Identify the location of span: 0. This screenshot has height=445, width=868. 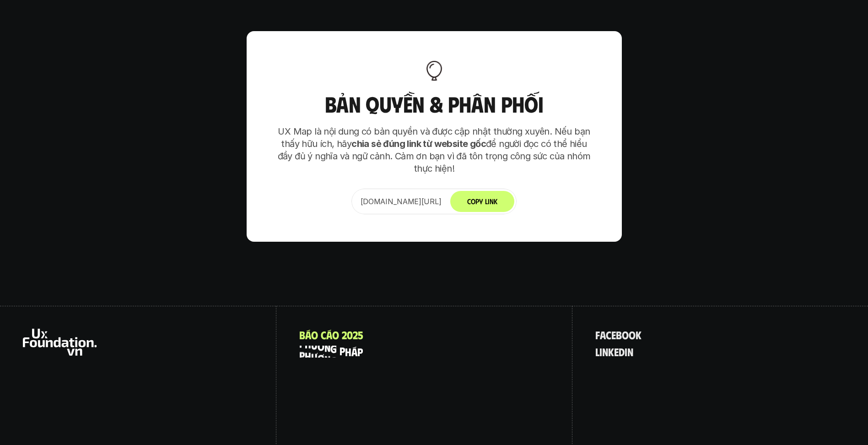
(350, 335).